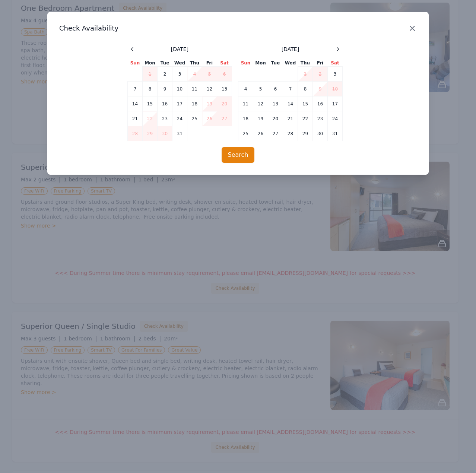  What do you see at coordinates (238, 155) in the screenshot?
I see `button: Search` at bounding box center [238, 155].